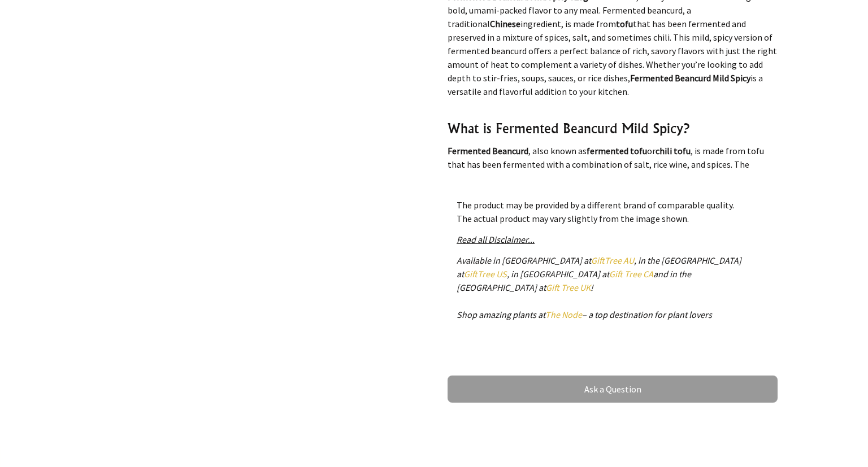  What do you see at coordinates (488, 151) in the screenshot?
I see `strong: Fermented Beancurd` at bounding box center [488, 151].